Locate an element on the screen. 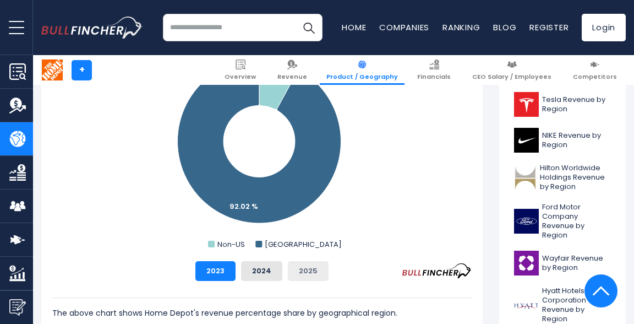  img: HD logo is located at coordinates (52, 70).